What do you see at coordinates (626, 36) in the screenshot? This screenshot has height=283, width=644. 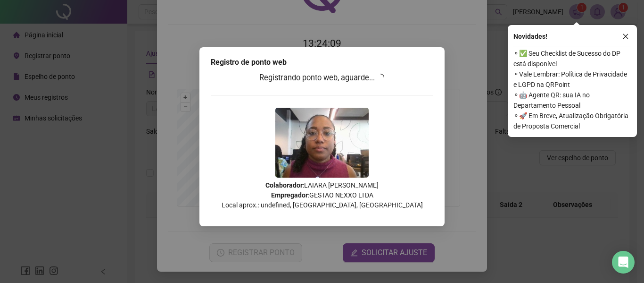 I see `span: close` at bounding box center [626, 36].